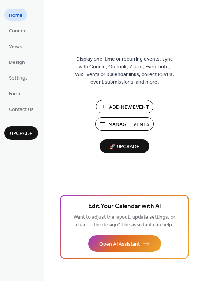 The image size is (205, 281). What do you see at coordinates (119, 245) in the screenshot?
I see `span: Open AI Assistant` at bounding box center [119, 245].